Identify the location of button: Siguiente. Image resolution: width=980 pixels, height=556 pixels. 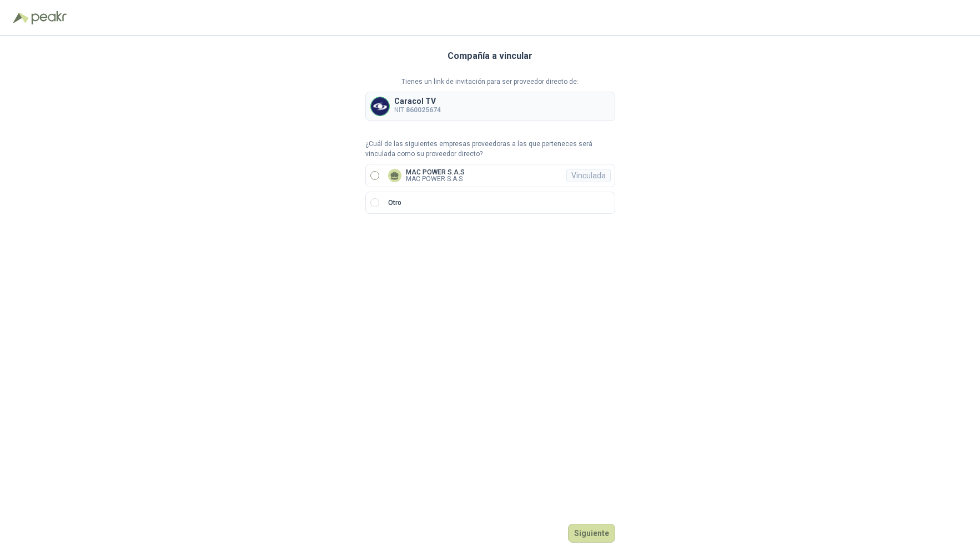
(591, 533).